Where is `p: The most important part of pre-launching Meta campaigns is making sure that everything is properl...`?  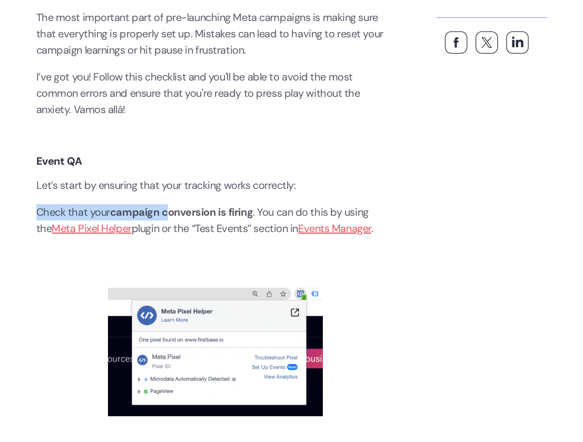
p: The most important part of pre-launching Meta campaigns is making sure that everything is properl... is located at coordinates (215, 34).